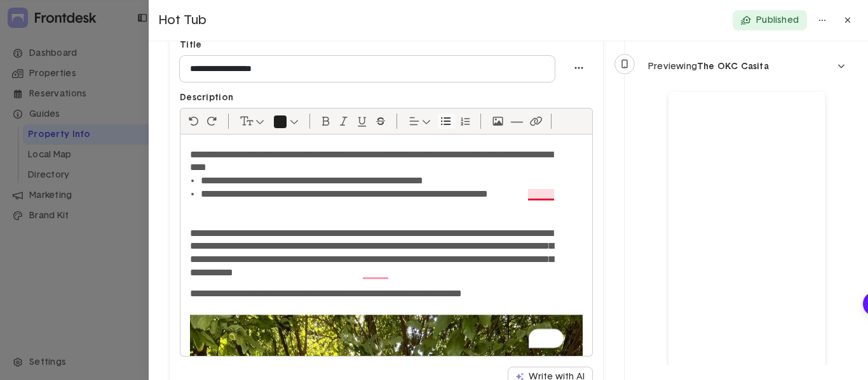  What do you see at coordinates (709, 67) in the screenshot?
I see `div: Previewing` at bounding box center [709, 67].